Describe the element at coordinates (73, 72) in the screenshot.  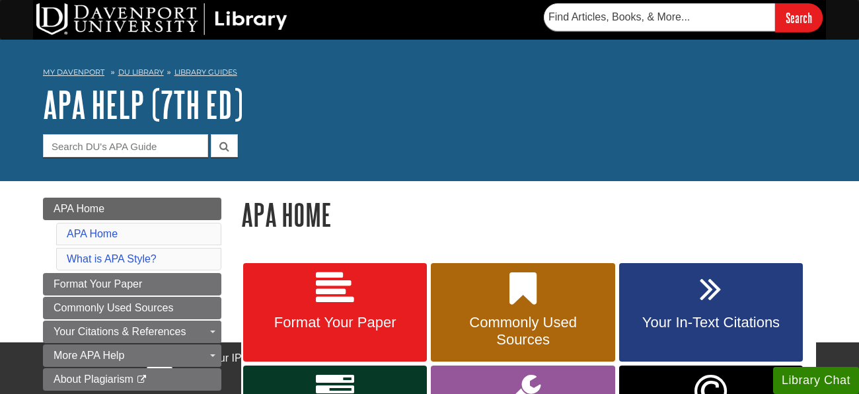
I see `a: My Davenport` at that location.